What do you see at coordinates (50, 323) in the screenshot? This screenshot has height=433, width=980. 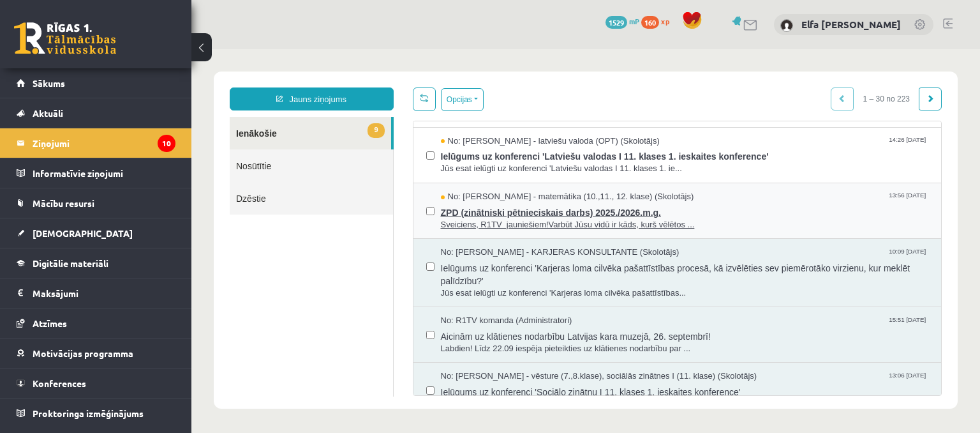 I see `span: Atzīmes` at bounding box center [50, 323].